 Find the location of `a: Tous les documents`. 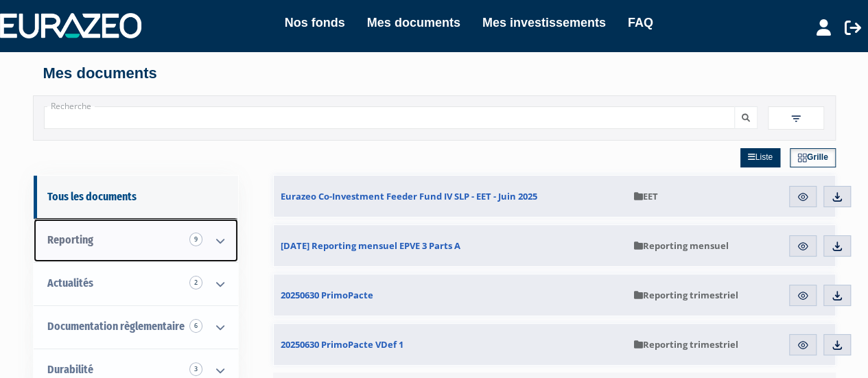

a: Tous les documents is located at coordinates (136, 197).